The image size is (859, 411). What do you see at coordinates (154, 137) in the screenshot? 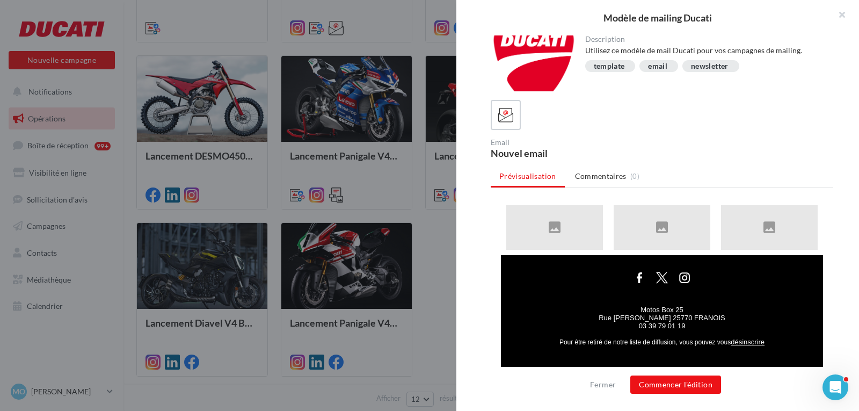
I see `span: Pour être retiré de notre liste de diffusion, vous pouvez vous` at bounding box center [154, 137].